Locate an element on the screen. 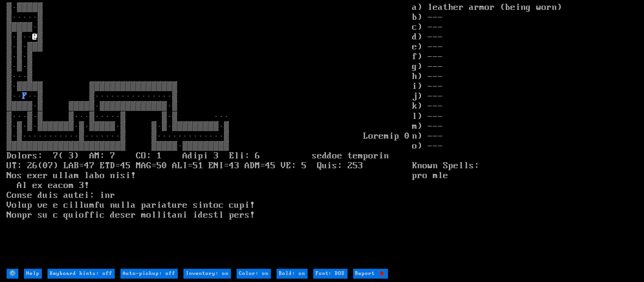 Image resolution: width=644 pixels, height=282 pixels. input: Color: on is located at coordinates (254, 274).